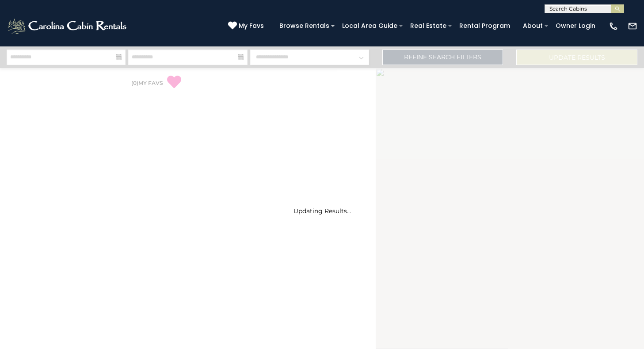 The image size is (644, 349). What do you see at coordinates (369, 26) in the screenshot?
I see `a: Local Area Guide` at bounding box center [369, 26].